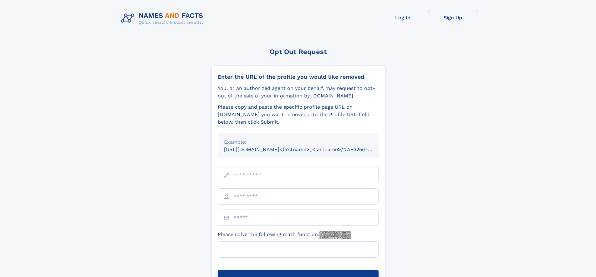 The image size is (596, 277). What do you see at coordinates (298, 92) in the screenshot?
I see `div: You, or an authorized agent on your behalf, may request to opt-out of the sale of your informatio...` at bounding box center [298, 92].